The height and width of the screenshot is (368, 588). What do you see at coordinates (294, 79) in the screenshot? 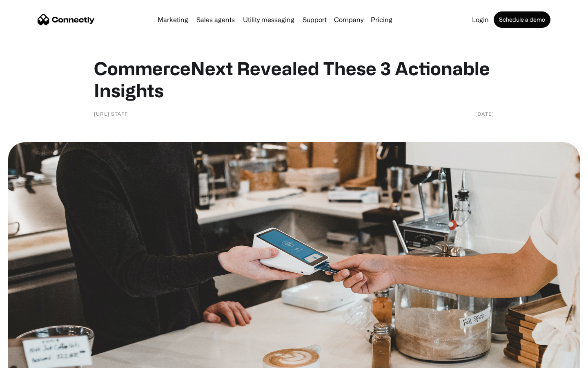
I see `h1: CommerceNext Revealed These 3 Actionable Insights` at bounding box center [294, 79].